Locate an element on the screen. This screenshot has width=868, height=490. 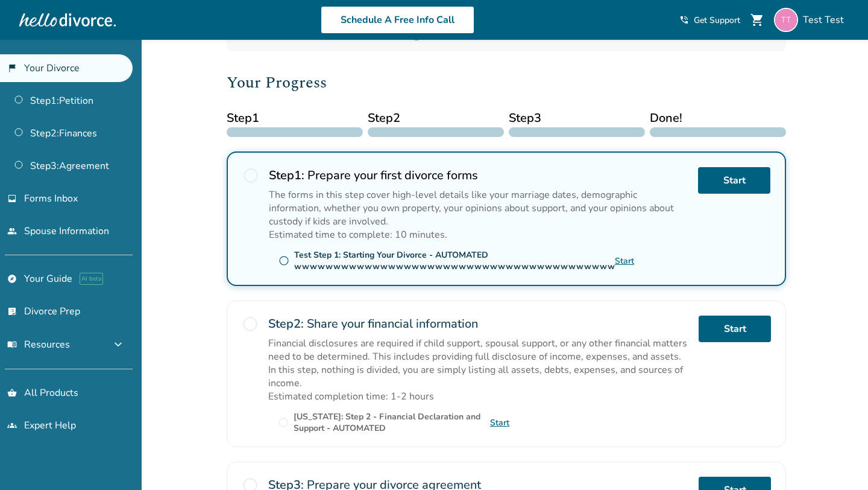
span: Step 1 is located at coordinates (295, 118).